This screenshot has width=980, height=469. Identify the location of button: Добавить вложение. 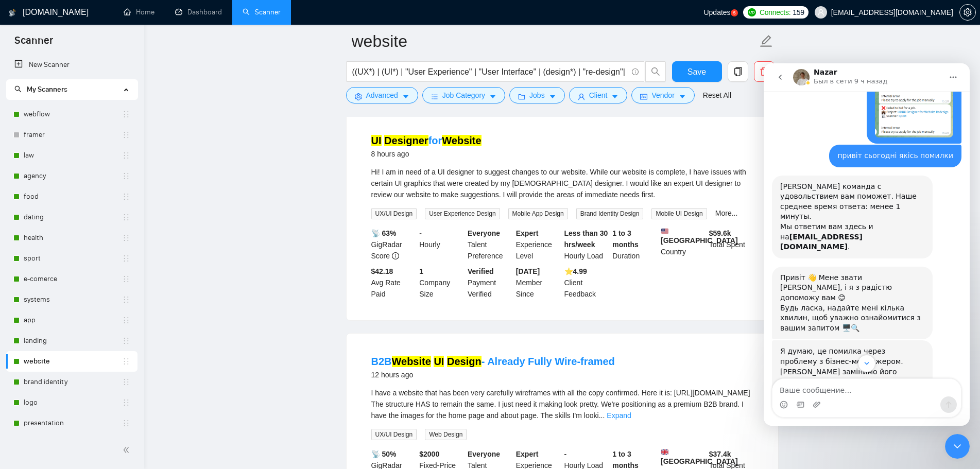
(53, 342).